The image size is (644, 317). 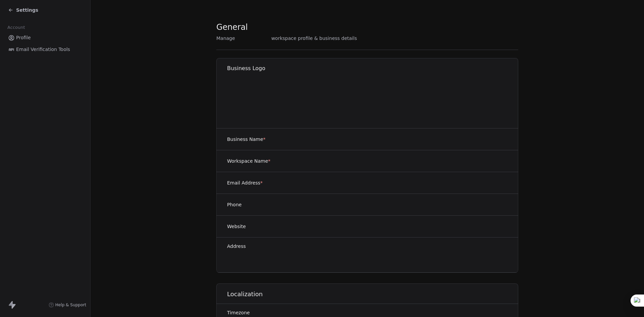 I want to click on h1: Localization, so click(x=373, y=294).